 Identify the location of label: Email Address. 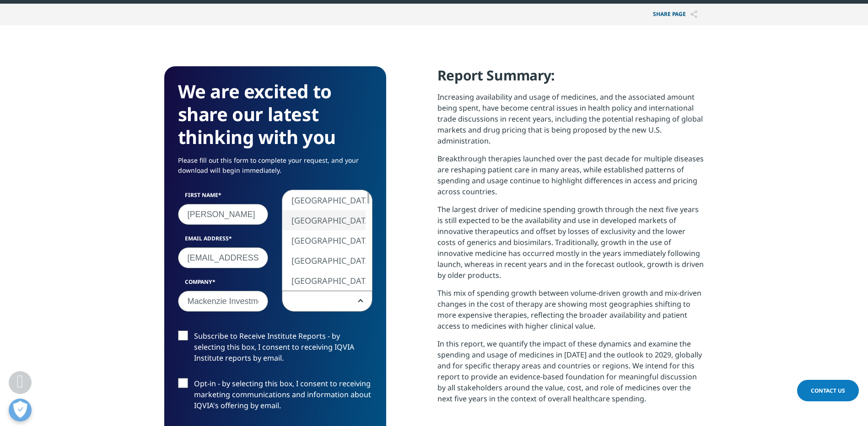
(223, 241).